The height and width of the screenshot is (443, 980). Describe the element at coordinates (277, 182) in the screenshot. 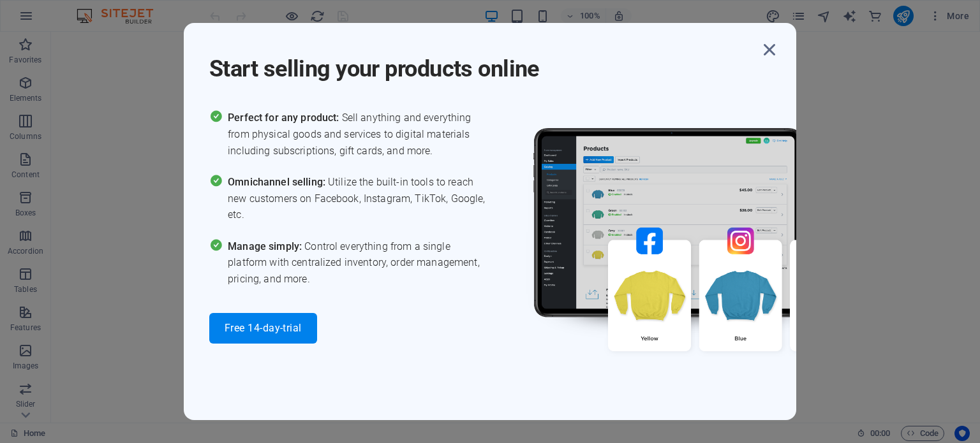

I see `span: Omnichannel selling:` at that location.